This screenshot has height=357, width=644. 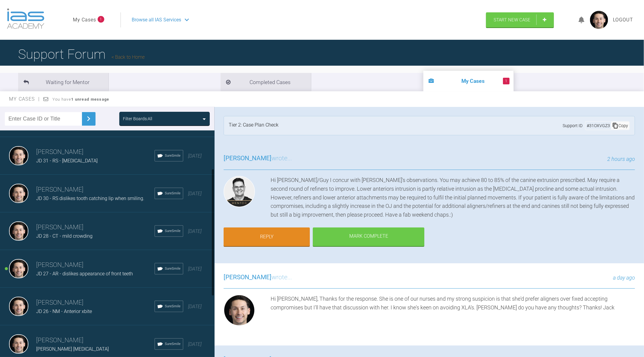 What do you see at coordinates (620, 126) in the screenshot?
I see `div: Copy` at bounding box center [620, 126].